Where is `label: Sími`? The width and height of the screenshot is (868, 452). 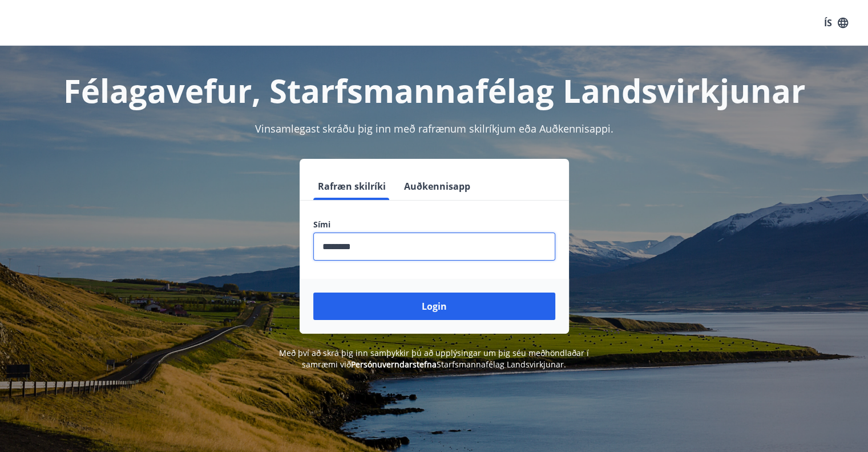 label: Sími is located at coordinates (435, 225).